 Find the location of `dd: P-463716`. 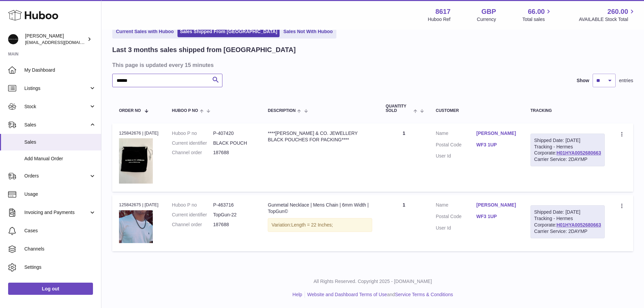

dd: P-463716 is located at coordinates (234, 205).